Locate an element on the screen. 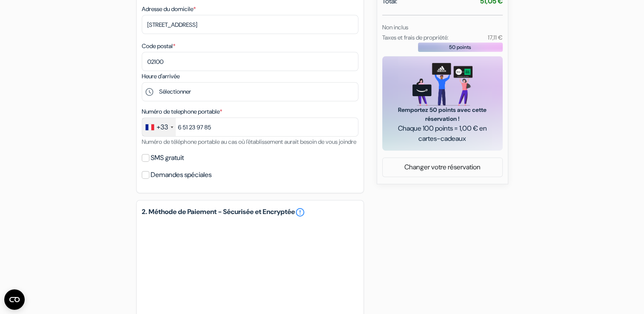 The width and height of the screenshot is (644, 314). h5: 2. Méthode de Paiement - Sécurisée et Encryptée is located at coordinates (250, 212).